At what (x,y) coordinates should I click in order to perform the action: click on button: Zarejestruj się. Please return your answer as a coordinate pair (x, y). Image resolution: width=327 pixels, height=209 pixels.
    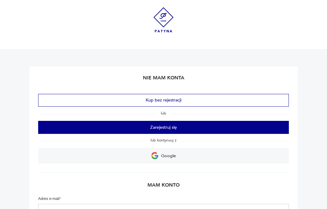
    Looking at the image, I should click on (163, 127).